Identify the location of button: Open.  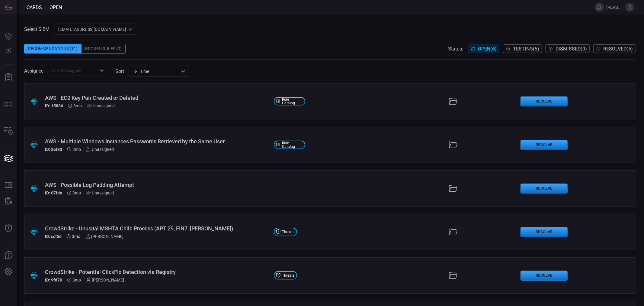
(102, 71).